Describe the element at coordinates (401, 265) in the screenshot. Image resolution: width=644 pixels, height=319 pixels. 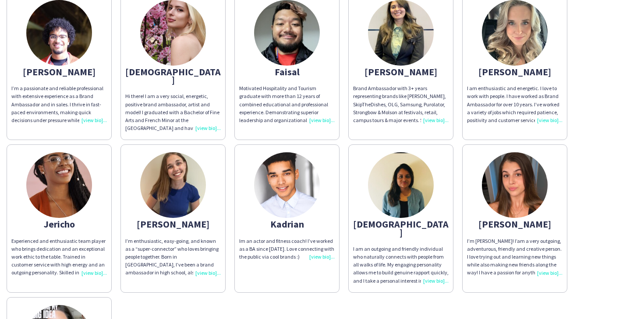
I see `div: I am an outgoing and friendly individual who naturally connects with people from all walks of lif...` at that location.